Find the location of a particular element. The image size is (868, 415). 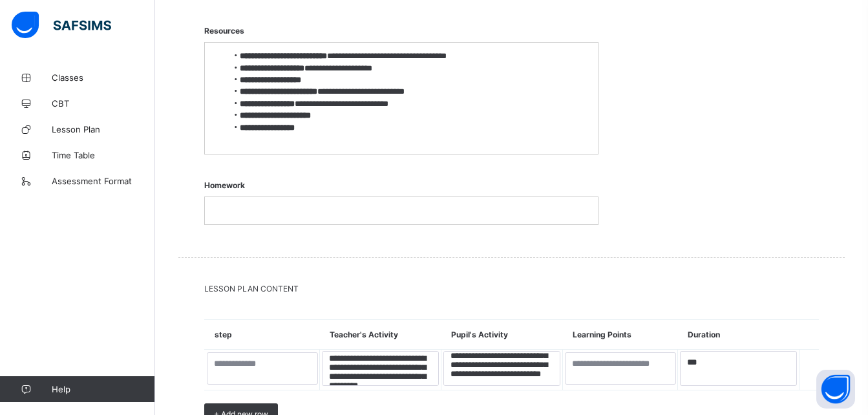

span: Homework is located at coordinates (401, 185).